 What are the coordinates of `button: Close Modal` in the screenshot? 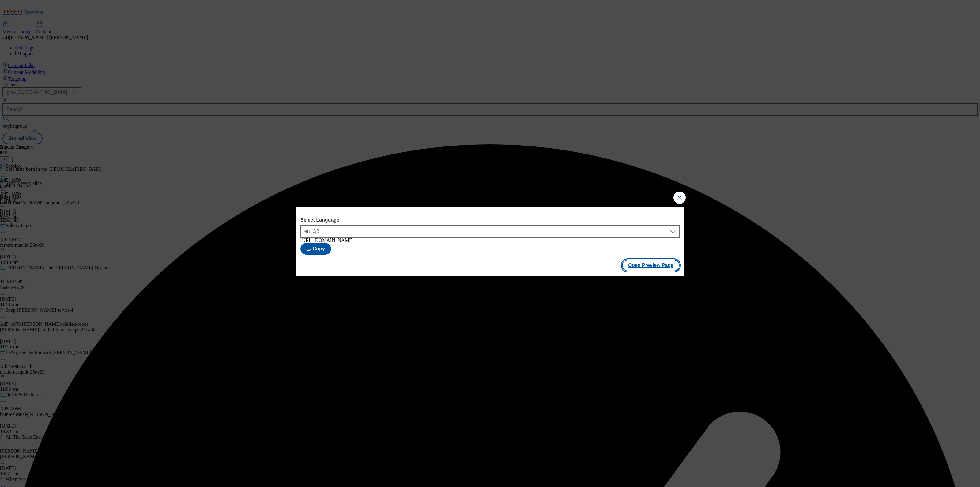 It's located at (680, 198).